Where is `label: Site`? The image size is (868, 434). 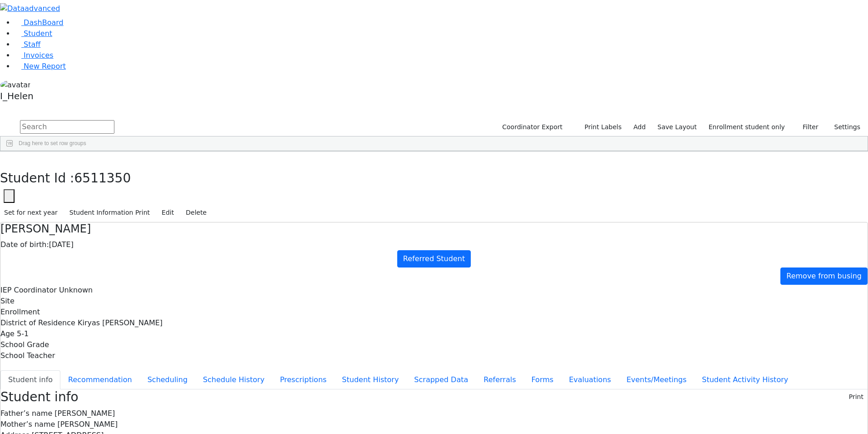 label: Site is located at coordinates (7, 301).